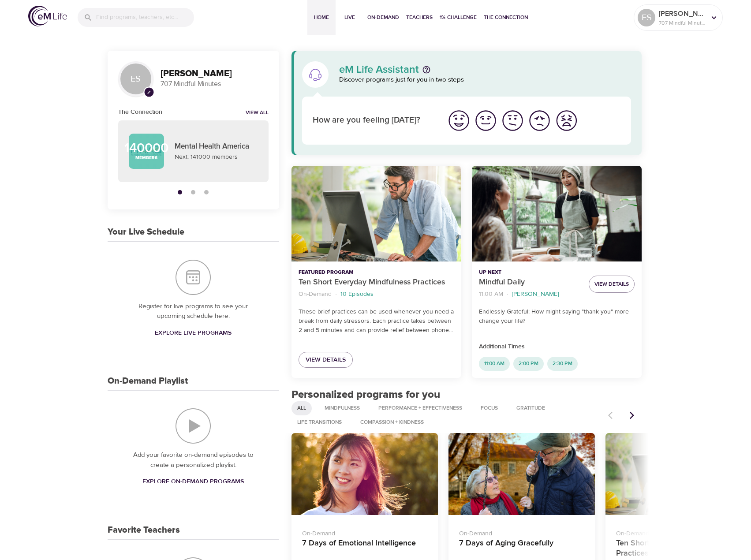 This screenshot has height=560, width=751. Describe the element at coordinates (146, 158) in the screenshot. I see `p: Members` at that location.